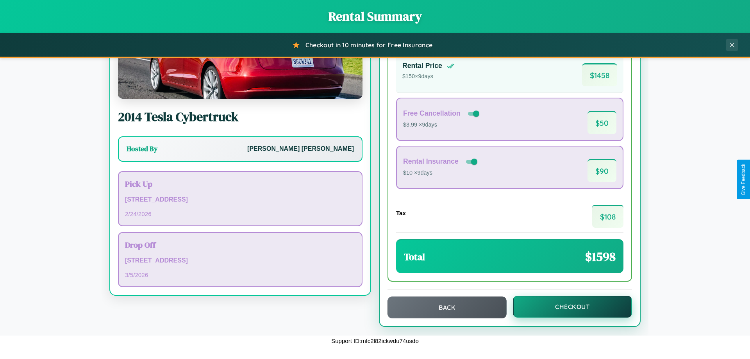  Describe the element at coordinates (602, 170) in the screenshot. I see `span: $ 90` at that location.